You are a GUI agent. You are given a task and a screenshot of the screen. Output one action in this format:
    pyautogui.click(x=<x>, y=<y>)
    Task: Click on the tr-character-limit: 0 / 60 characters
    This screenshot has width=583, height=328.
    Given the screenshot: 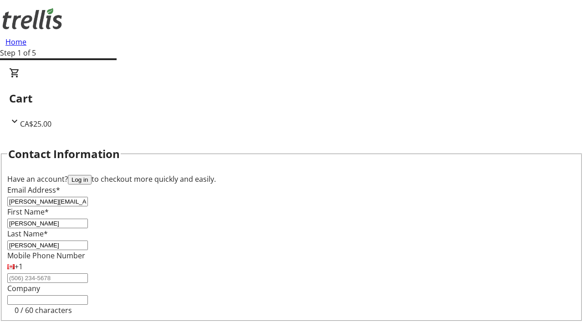 What is the action you would take?
    pyautogui.click(x=43, y=310)
    